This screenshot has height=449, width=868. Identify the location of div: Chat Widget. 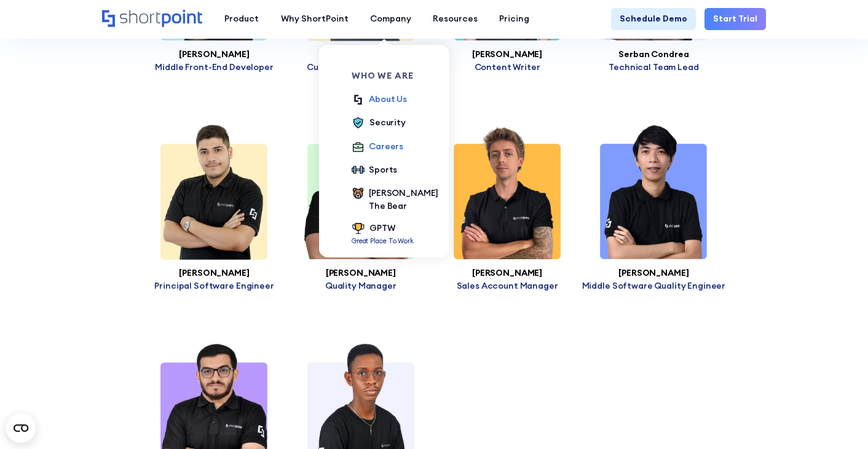
(837, 419).